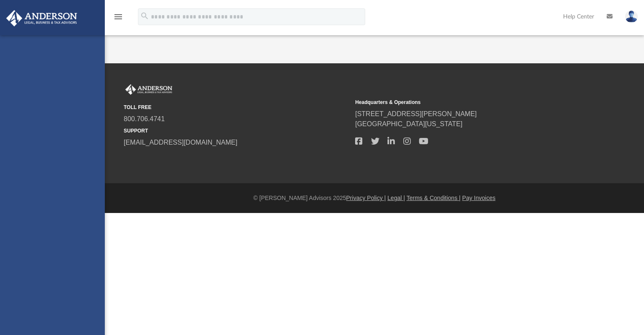 Image resolution: width=644 pixels, height=335 pixels. What do you see at coordinates (237, 107) in the screenshot?
I see `small: TOLL FREE` at bounding box center [237, 107].